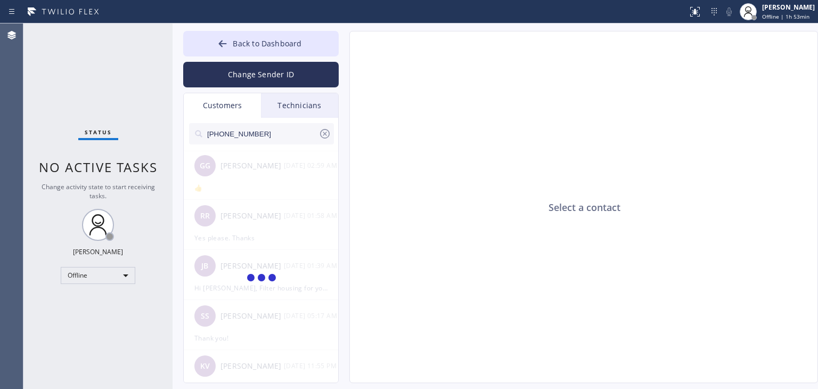 The image size is (818, 389). Describe the element at coordinates (299, 105) in the screenshot. I see `div: Technicians` at that location.